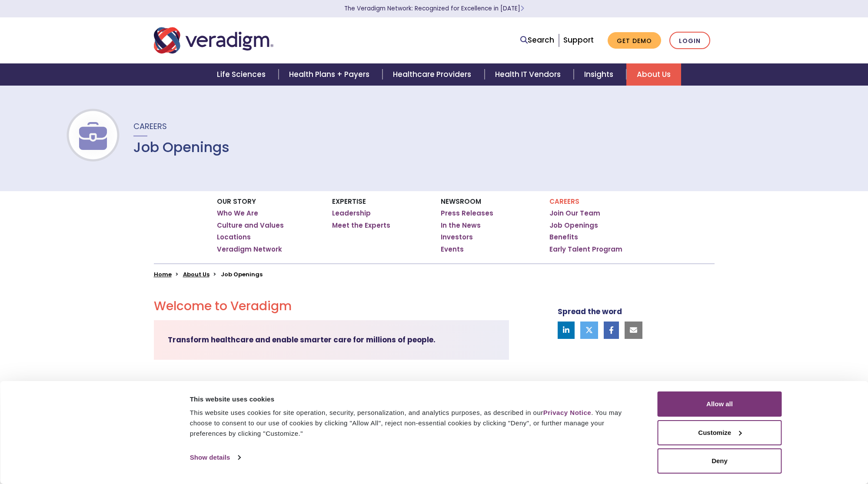 The height and width of the screenshot is (484, 868). I want to click on a: Investors, so click(457, 237).